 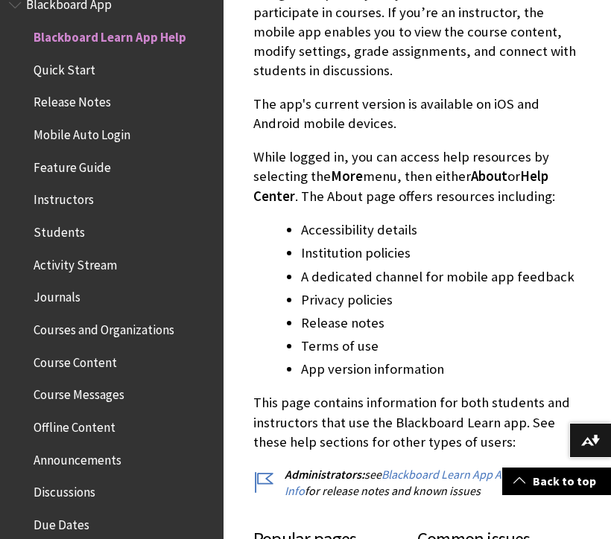 I want to click on span: Course Messages, so click(x=79, y=392).